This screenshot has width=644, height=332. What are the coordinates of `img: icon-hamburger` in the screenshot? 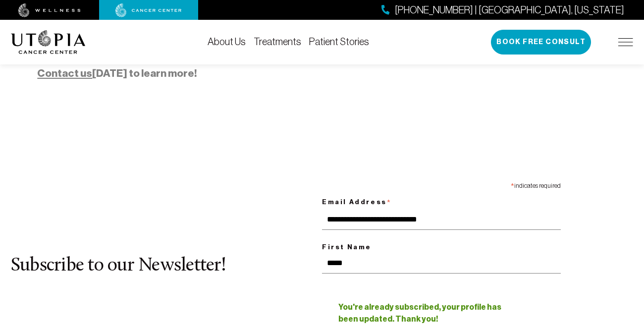 It's located at (626, 42).